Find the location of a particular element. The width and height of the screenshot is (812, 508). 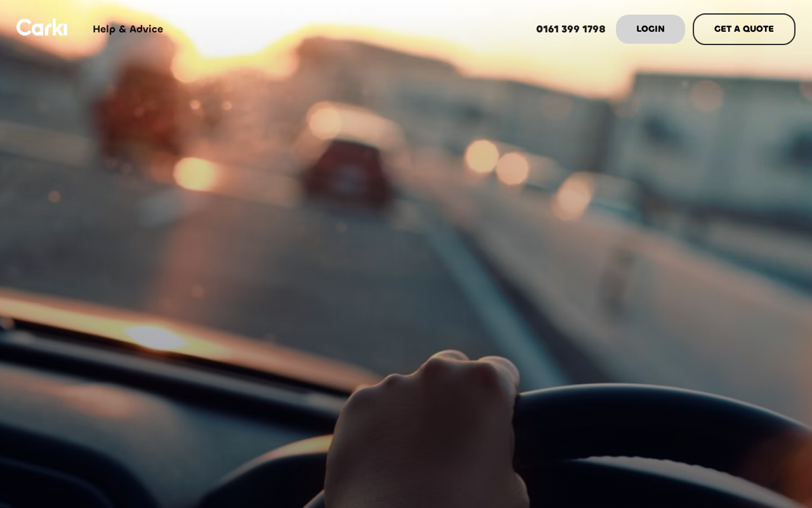

a: Logo is located at coordinates (42, 26).